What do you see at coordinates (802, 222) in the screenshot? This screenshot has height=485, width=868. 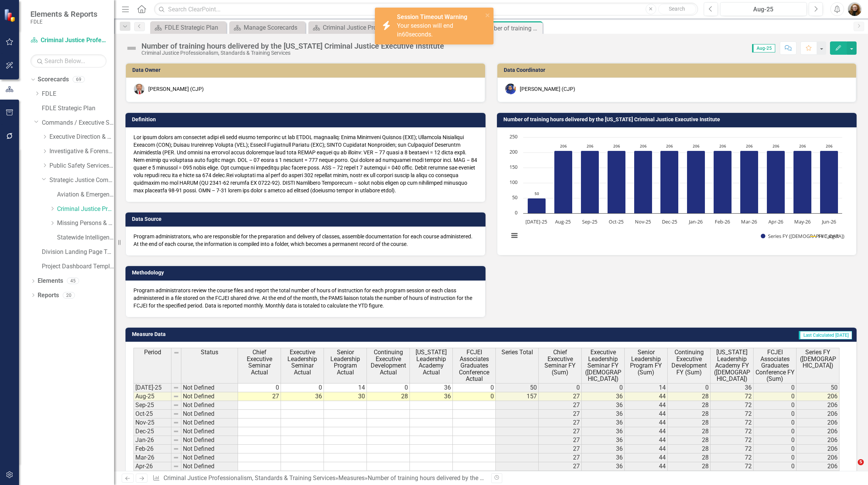 I see `text: May-26` at bounding box center [802, 222].